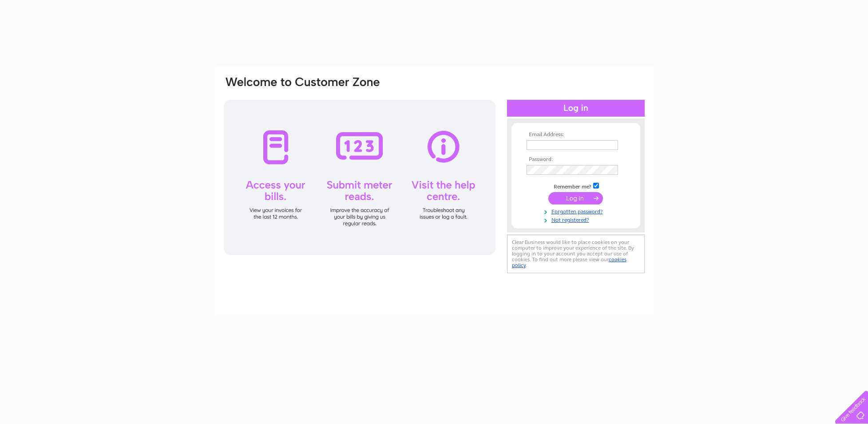 The height and width of the screenshot is (424, 868). What do you see at coordinates (576, 135) in the screenshot?
I see `th: Email Address:` at bounding box center [576, 135].